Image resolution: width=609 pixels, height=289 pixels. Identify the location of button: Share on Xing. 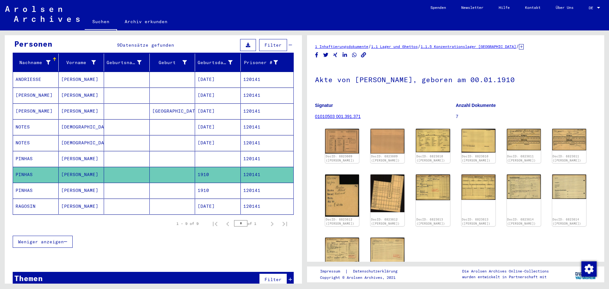
(335, 55).